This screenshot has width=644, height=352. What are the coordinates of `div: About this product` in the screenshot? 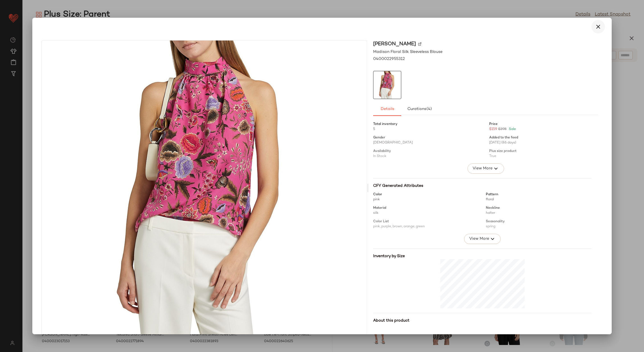 It's located at (482, 320).